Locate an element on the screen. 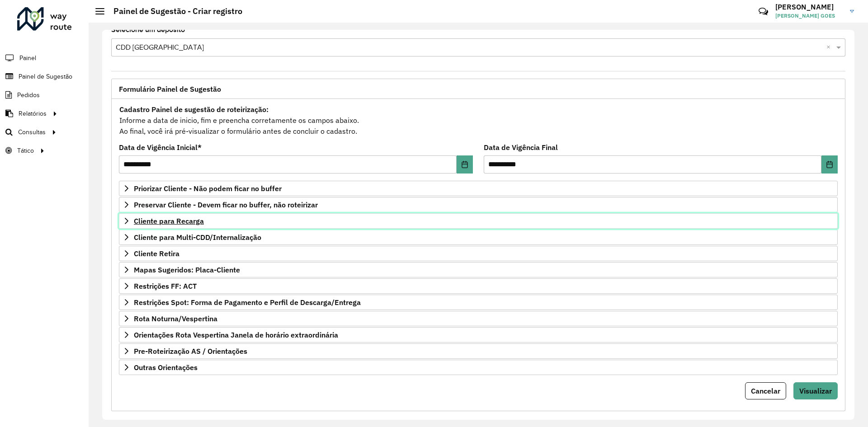 The width and height of the screenshot is (868, 427). a: Rota Noturna/Vespertina is located at coordinates (478, 319).